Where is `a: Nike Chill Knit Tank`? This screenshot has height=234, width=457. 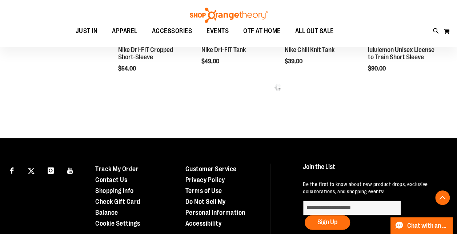 a: Nike Chill Knit Tank is located at coordinates (309, 50).